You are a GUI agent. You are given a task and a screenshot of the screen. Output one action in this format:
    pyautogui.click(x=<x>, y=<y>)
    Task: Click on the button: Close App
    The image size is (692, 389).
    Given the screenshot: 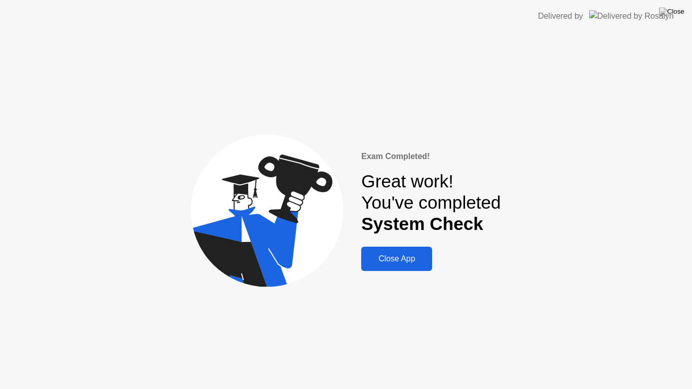 What is the action you would take?
    pyautogui.click(x=397, y=259)
    